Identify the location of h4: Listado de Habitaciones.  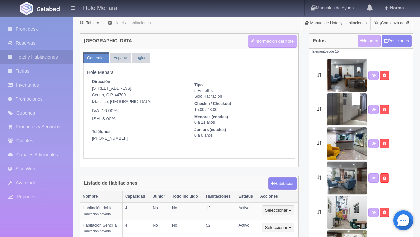
(111, 183).